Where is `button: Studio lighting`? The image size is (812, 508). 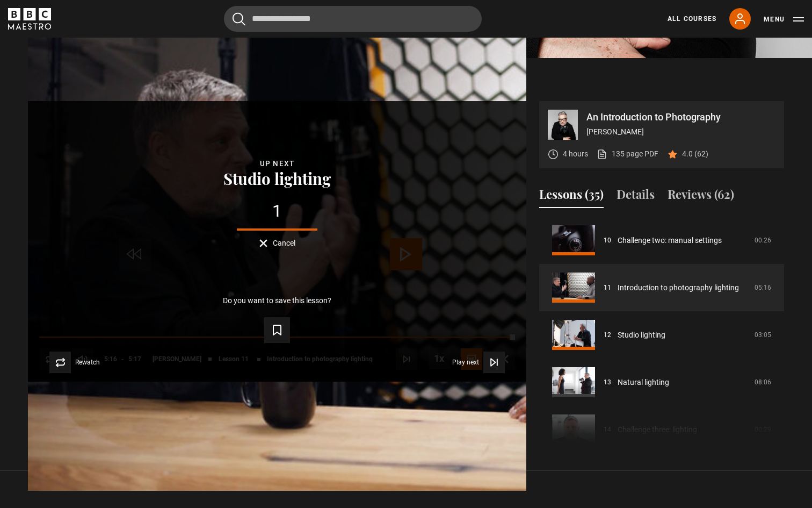 button: Studio lighting is located at coordinates (277, 178).